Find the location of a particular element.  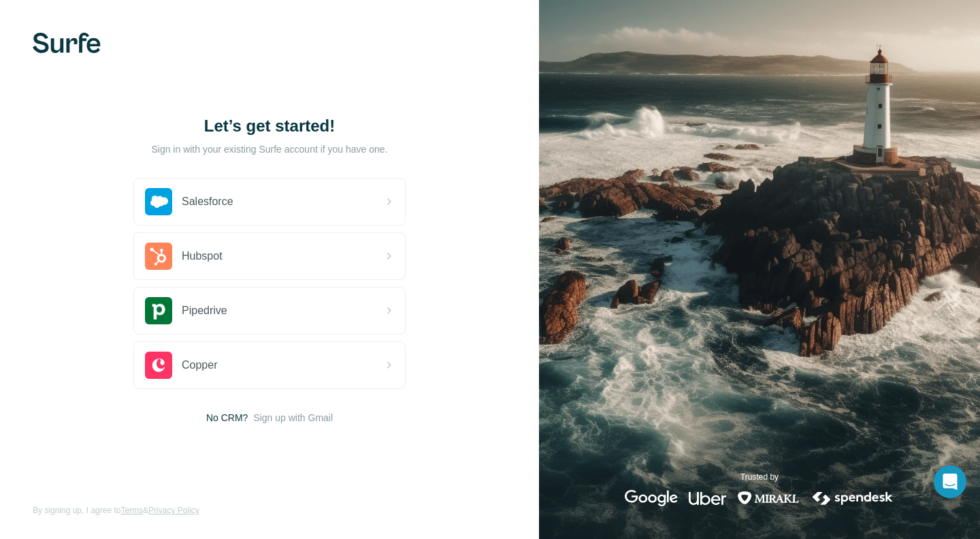

p: Sign in with your existing Surfe account if you have one. is located at coordinates (269, 149).